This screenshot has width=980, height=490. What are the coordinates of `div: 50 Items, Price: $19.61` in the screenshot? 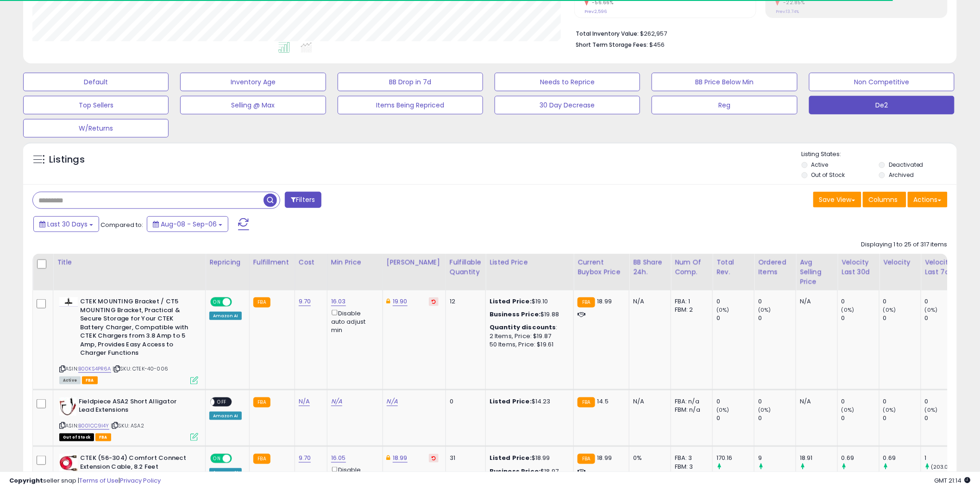 It's located at (528, 344).